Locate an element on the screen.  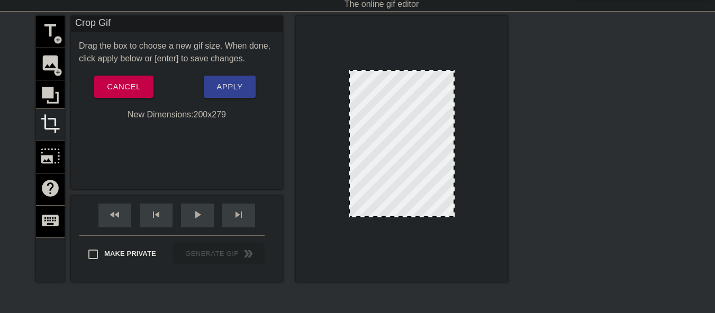
span: crop is located at coordinates (50, 124).